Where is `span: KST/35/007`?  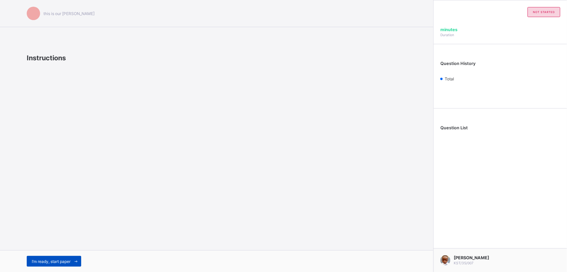 span: KST/35/007 is located at coordinates (464, 262).